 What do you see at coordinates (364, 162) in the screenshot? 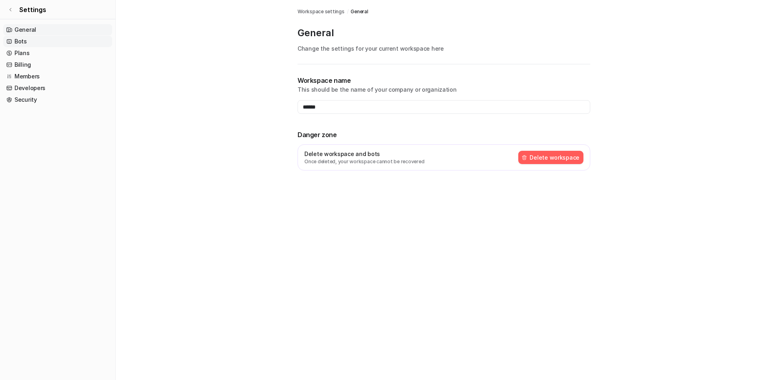
I see `p: Once deleted, your workspace cannot be recovered` at bounding box center [364, 162].